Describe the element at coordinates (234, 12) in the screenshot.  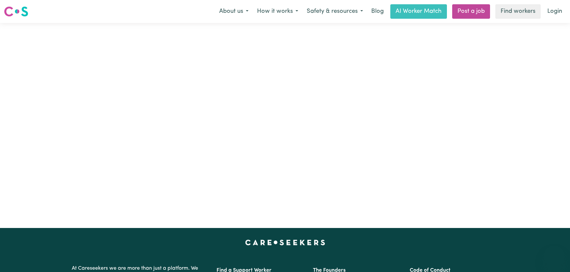
I see `button: About us` at that location.